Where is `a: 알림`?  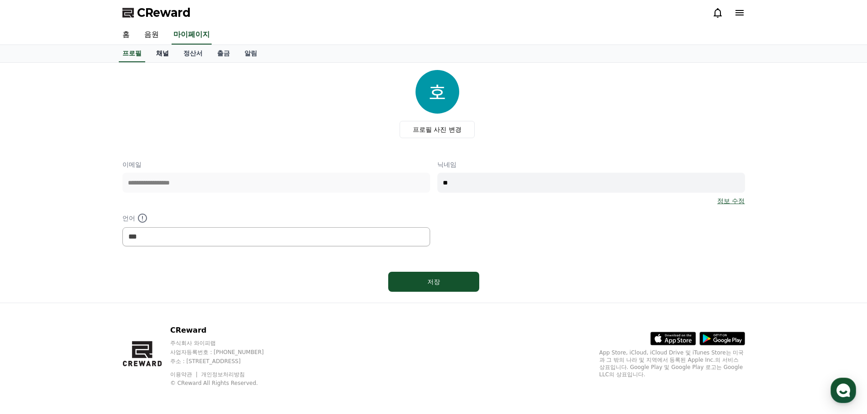 a: 알림 is located at coordinates (251, 54).